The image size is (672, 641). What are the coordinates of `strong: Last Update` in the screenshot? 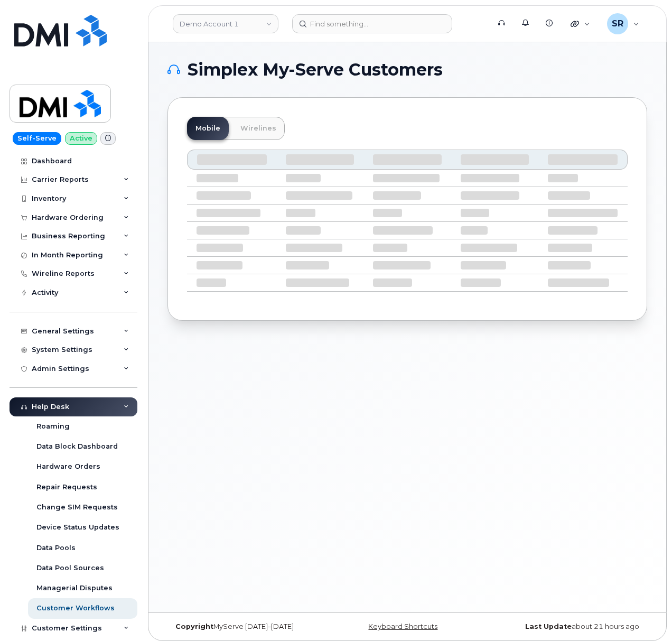 It's located at (548, 627).